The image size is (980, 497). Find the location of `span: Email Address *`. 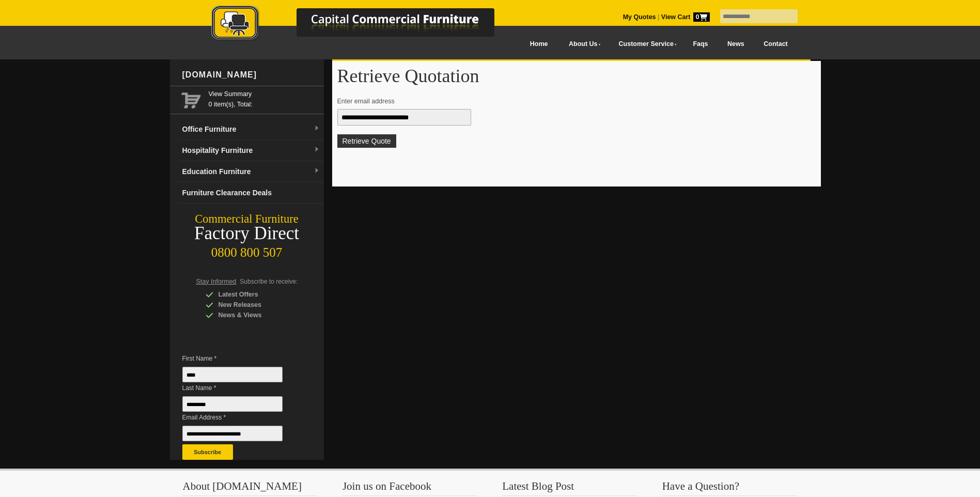

span: Email Address * is located at coordinates (240, 417).